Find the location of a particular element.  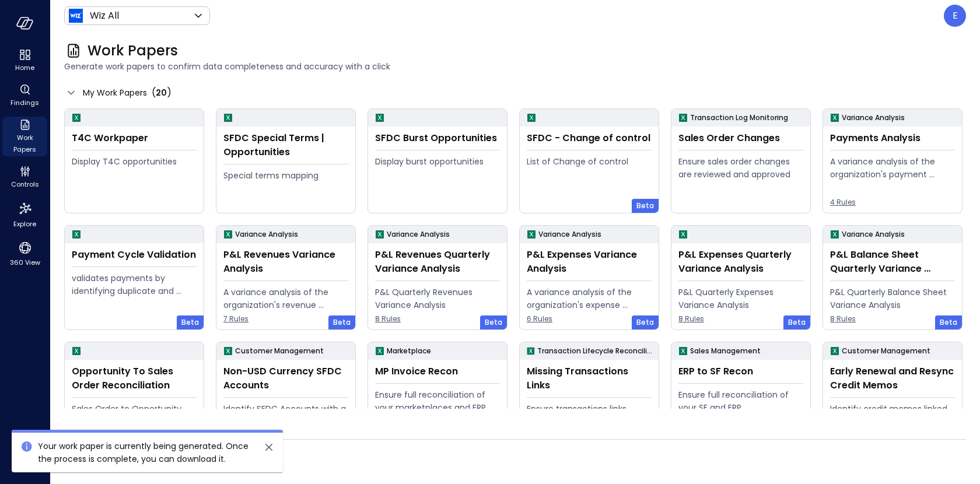

span: 360 View is located at coordinates (25, 262).